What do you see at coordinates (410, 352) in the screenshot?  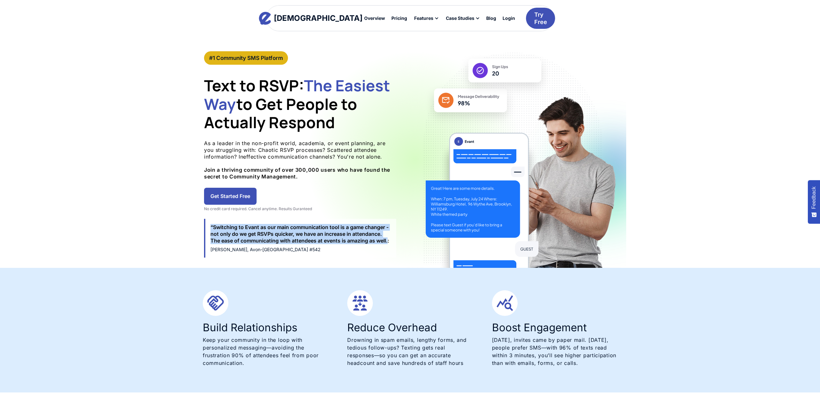 I see `p: Drowning in spam emails, lengthy forms, and tedious follow-ups? Texting gets real responses—so yo...` at bounding box center [410, 352].